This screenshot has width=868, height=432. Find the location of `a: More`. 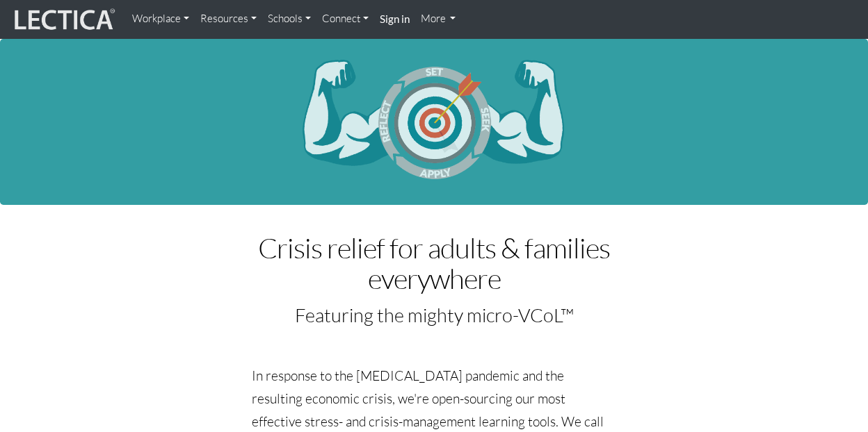

a: More is located at coordinates (438, 19).